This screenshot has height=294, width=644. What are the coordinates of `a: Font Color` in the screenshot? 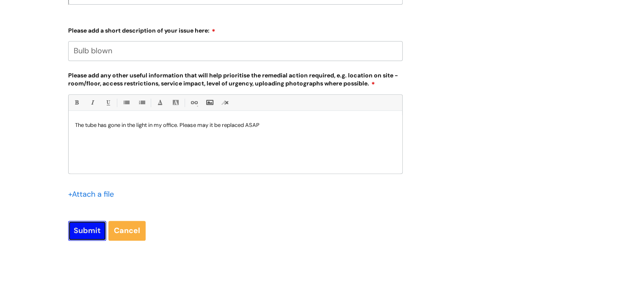 It's located at (160, 103).